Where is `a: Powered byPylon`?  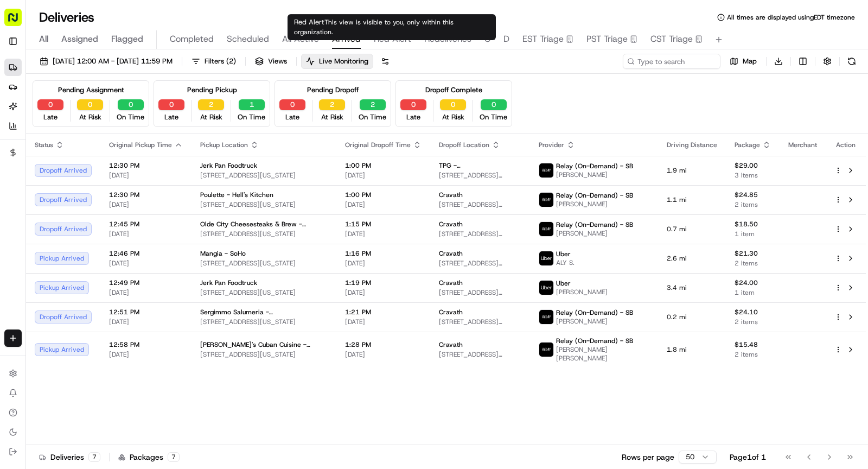 a: Powered byPylon is located at coordinates (103, 243).